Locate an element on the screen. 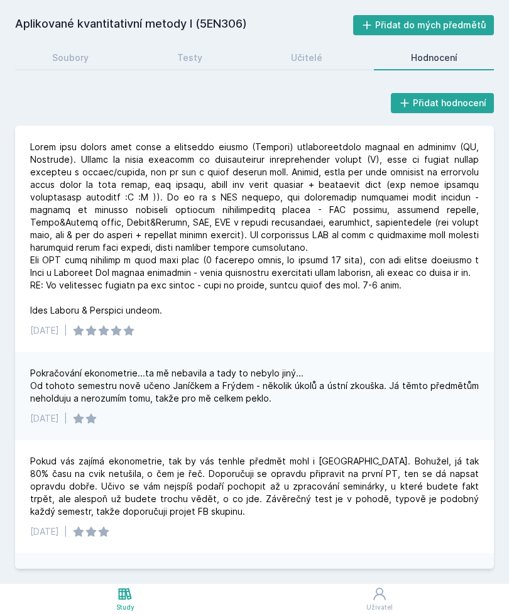  div: Učitelé is located at coordinates (307, 58).